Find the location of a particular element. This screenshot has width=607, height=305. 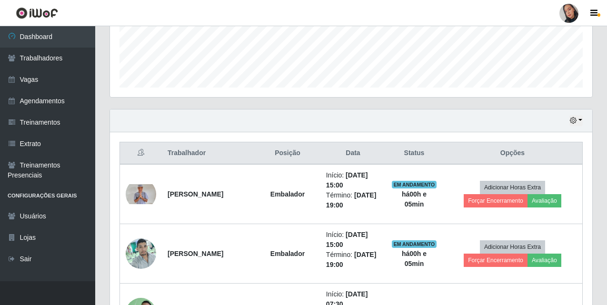

img: CoreUI Logo is located at coordinates (37, 13).